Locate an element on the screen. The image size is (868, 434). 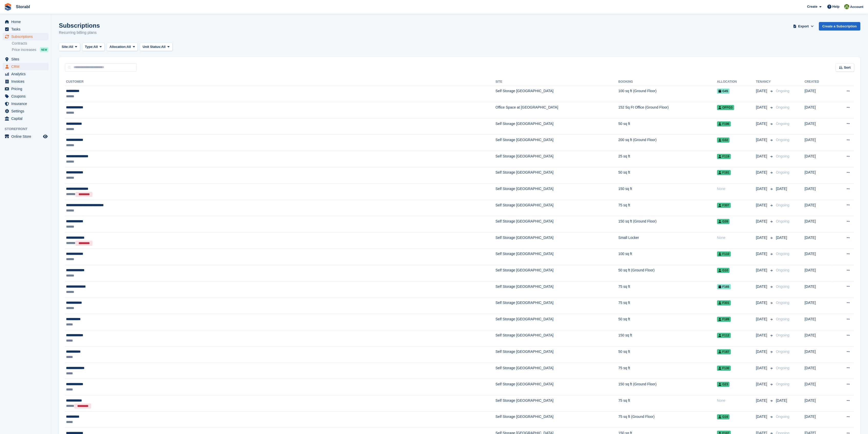
span: Insurance is located at coordinates (27, 103).